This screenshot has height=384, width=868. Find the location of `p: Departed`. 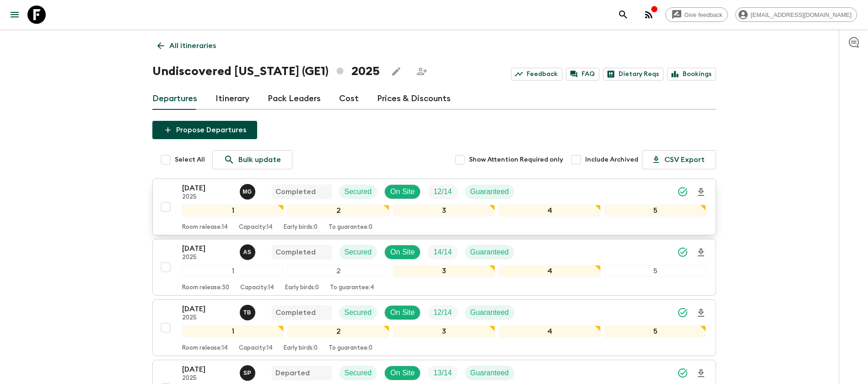

p: Departed is located at coordinates (292, 373).